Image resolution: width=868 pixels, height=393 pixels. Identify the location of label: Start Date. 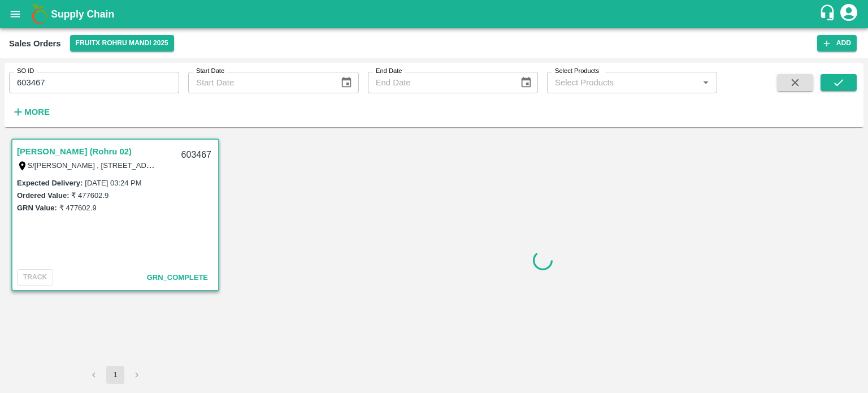
(211, 72).